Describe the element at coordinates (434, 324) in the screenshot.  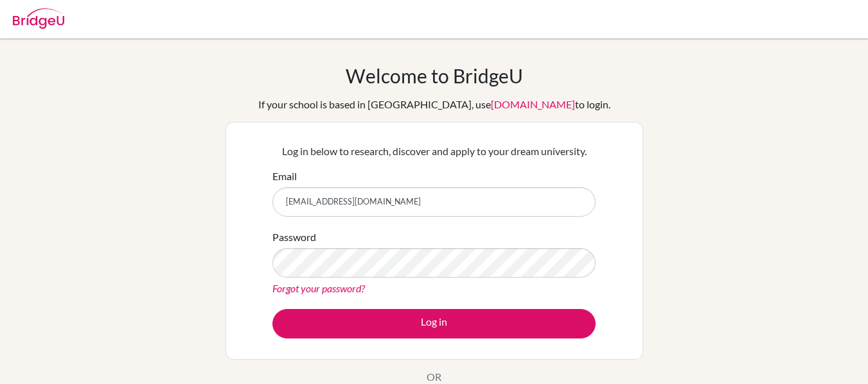
I see `button: Log in` at that location.